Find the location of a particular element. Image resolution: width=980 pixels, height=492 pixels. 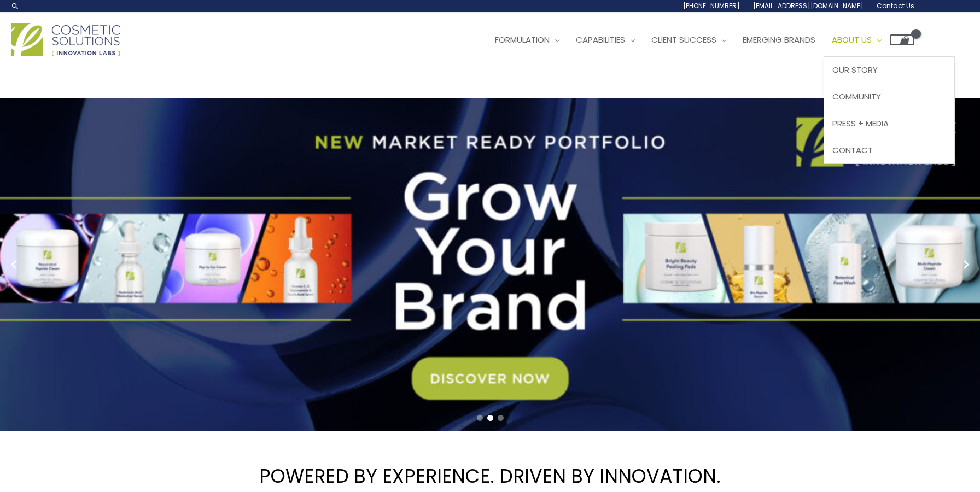

span: Press + Media is located at coordinates (861, 123).